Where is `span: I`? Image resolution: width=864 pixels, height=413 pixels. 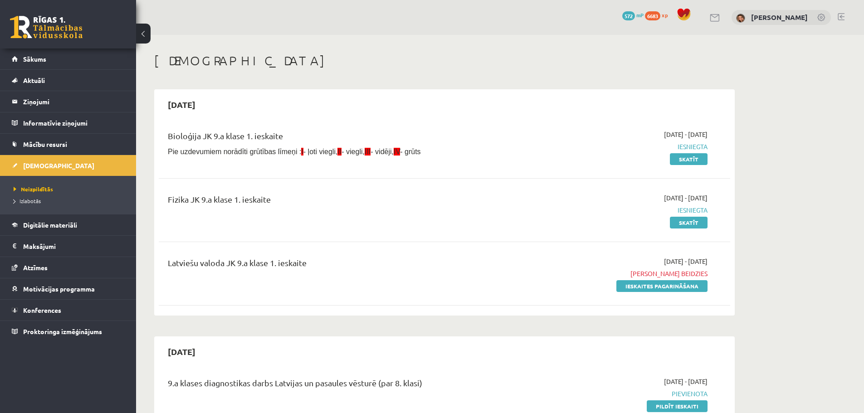
span: I is located at coordinates (302, 151).